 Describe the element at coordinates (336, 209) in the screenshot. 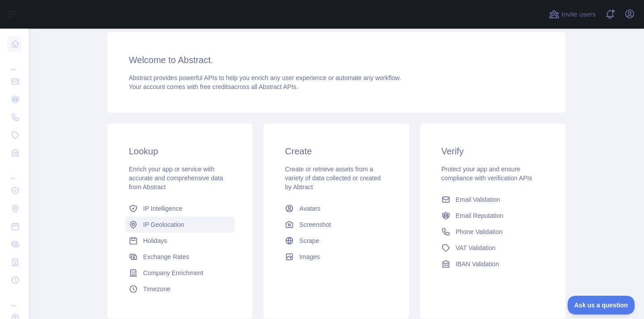

I see `a: Avatars` at that location.